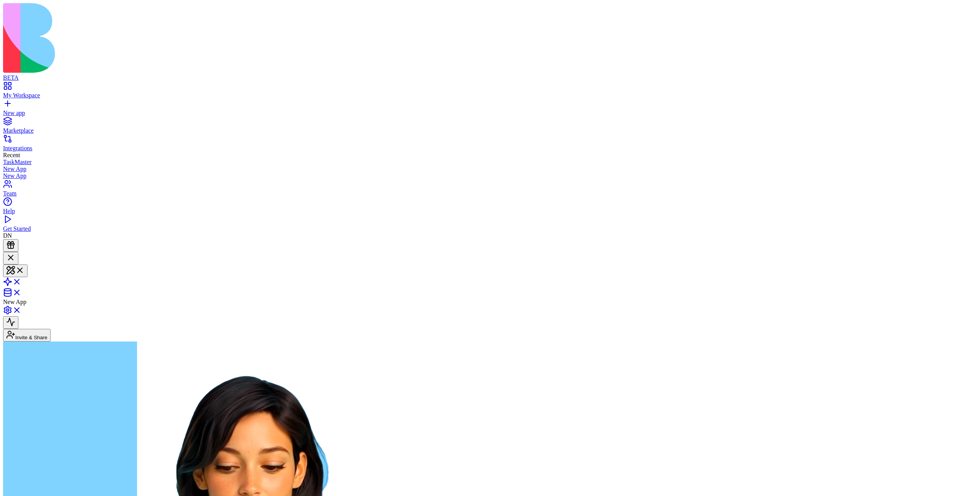 Image resolution: width=980 pixels, height=496 pixels. I want to click on button: Invite & Share, so click(27, 335).